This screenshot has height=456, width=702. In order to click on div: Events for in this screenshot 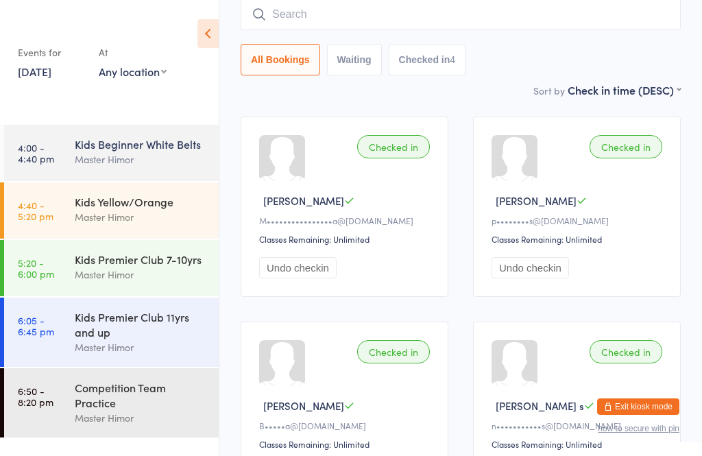, I will do `click(51, 52)`.